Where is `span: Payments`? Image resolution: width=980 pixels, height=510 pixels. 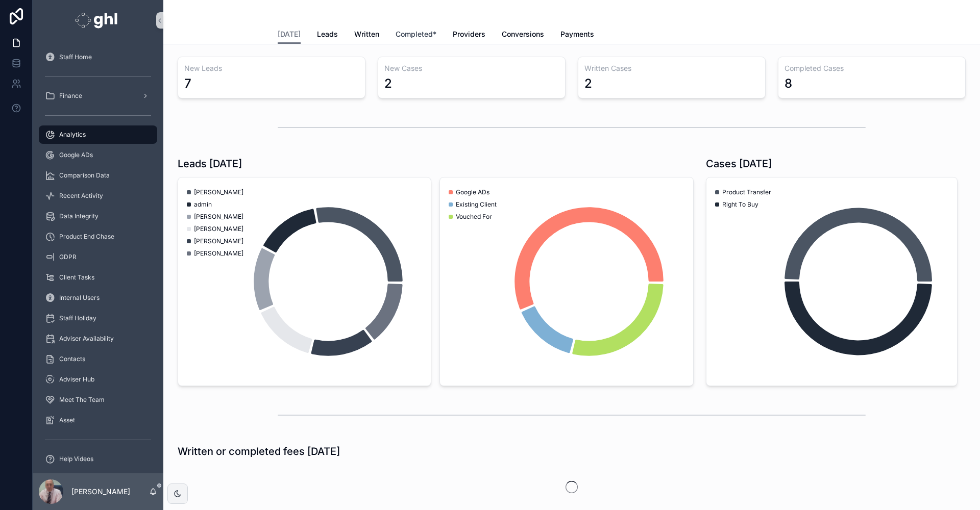 span: Payments is located at coordinates (577, 34).